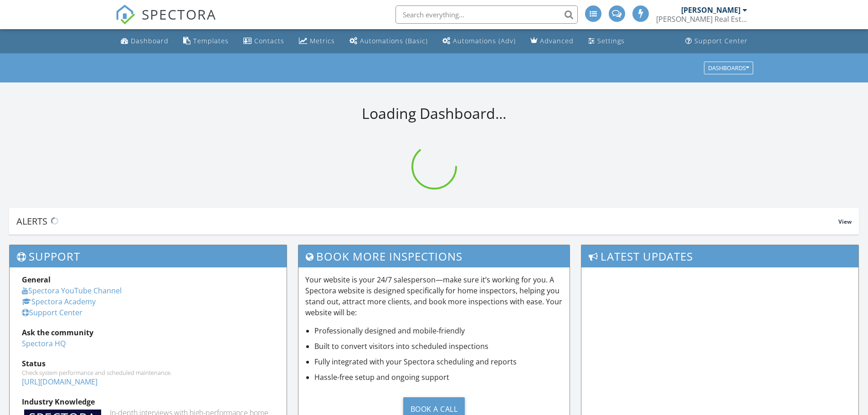  Describe the element at coordinates (434, 297) in the screenshot. I see `p: Your website is your 24/7 salesperson—make sure it’s working for you. A Spectora website is desig...` at that location.